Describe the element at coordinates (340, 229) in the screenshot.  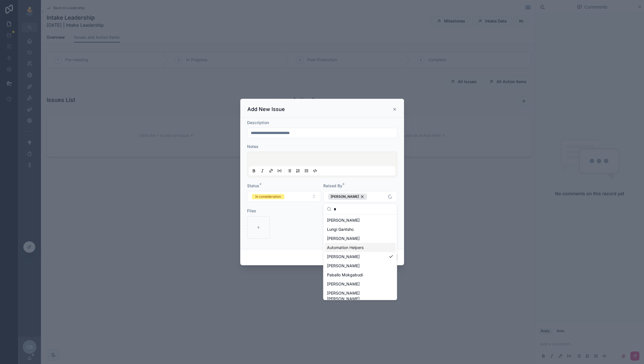
I see `span: Lungi Gantsho` at that location.